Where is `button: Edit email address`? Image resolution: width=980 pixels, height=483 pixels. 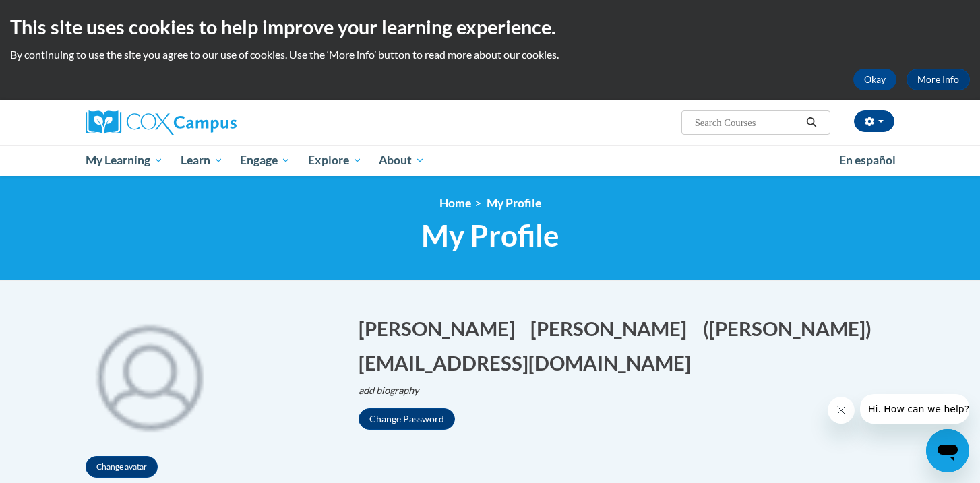 button: Edit email address is located at coordinates (529, 363).